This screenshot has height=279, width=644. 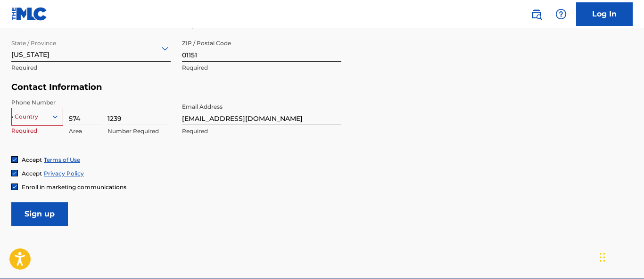 I want to click on div: Chat Widget, so click(x=621, y=257).